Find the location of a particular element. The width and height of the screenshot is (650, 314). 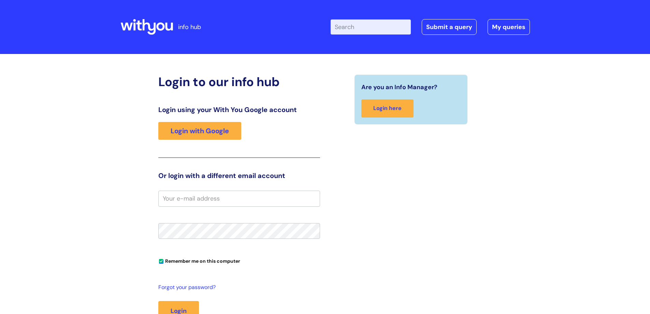

p: info hub is located at coordinates (189, 27).